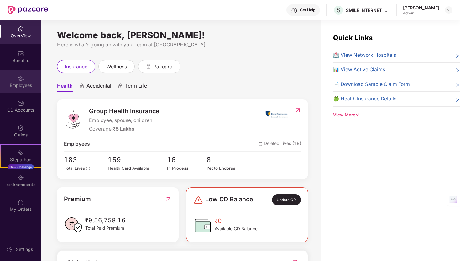 This screenshot has width=460, height=261. I want to click on span: wellness, so click(117, 66).